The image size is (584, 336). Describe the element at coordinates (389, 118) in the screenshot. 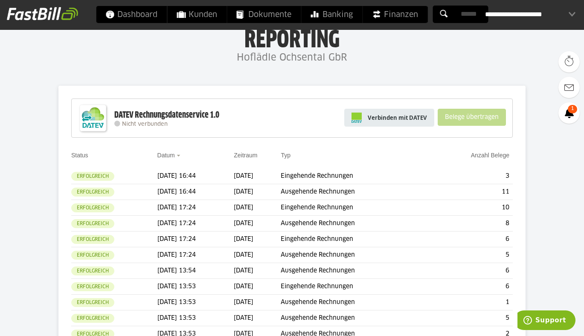

I see `a: Verbinden mit DATEV` at that location.